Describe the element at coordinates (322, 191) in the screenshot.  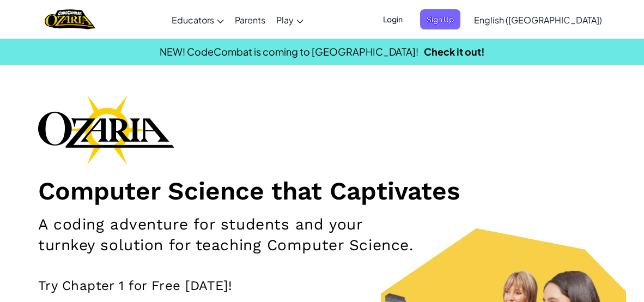
I see `h1: Computer Science that Captivates` at that location.